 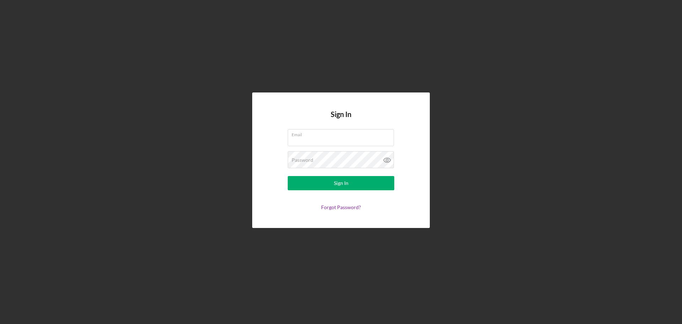 What do you see at coordinates (341, 119) in the screenshot?
I see `h4: Sign In` at bounding box center [341, 119].